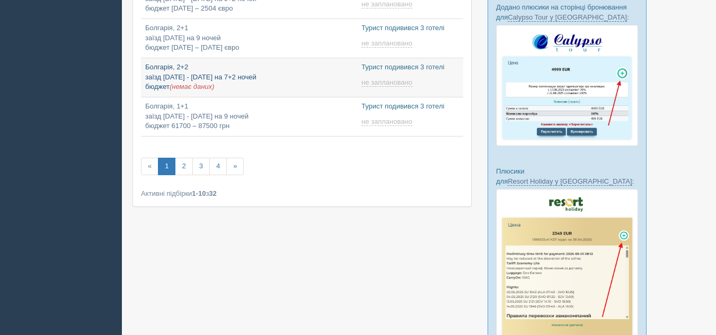 This screenshot has height=335, width=716. I want to click on div: Активні підбірки з, so click(302, 193).